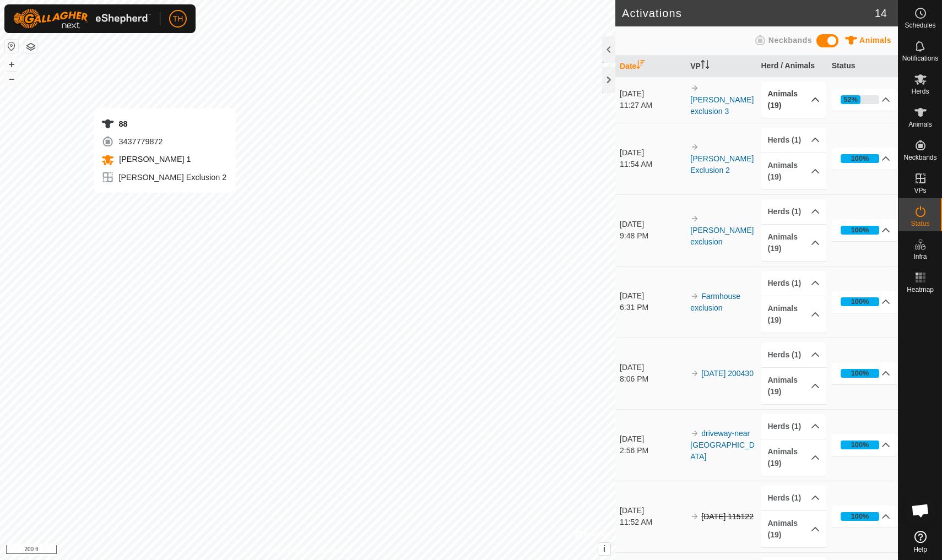 The image size is (942, 560). What do you see at coordinates (284, 551) in the screenshot?
I see `a: Privacy Policy` at bounding box center [284, 551].